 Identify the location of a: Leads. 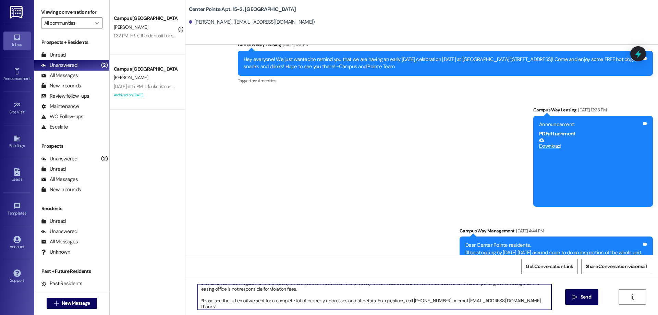
(17, 175).